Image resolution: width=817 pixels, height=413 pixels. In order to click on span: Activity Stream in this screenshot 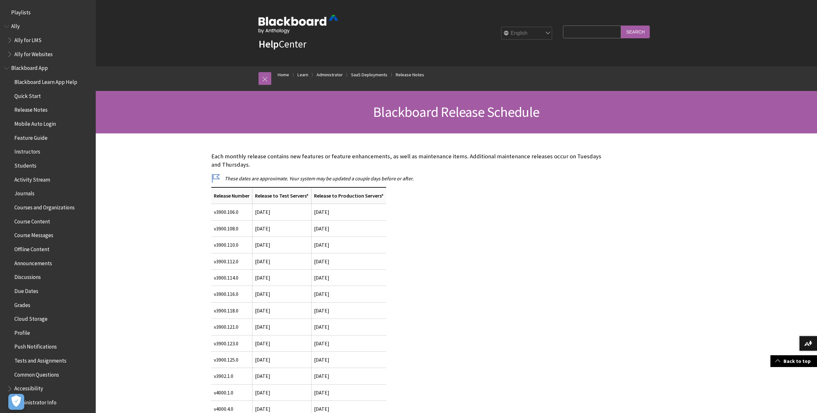, I will do `click(32, 178)`.